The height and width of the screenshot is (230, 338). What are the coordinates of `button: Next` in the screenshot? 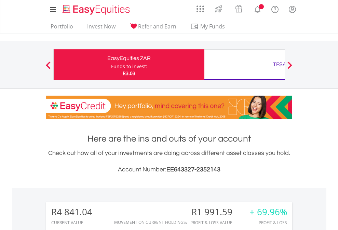 It's located at (290, 68).